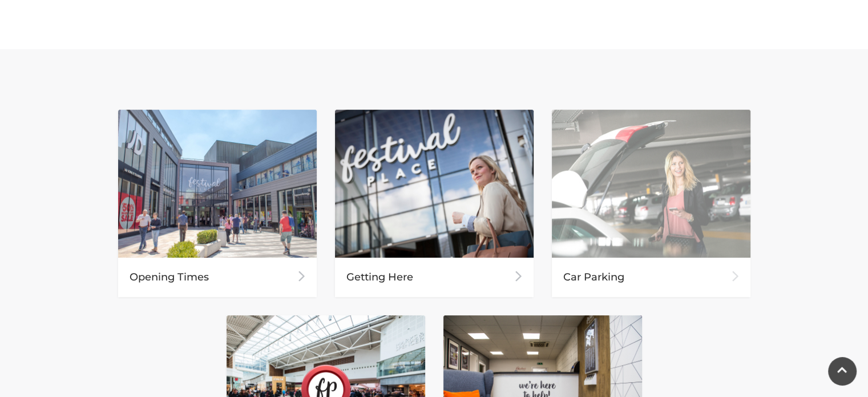  Describe the element at coordinates (217, 277) in the screenshot. I see `div: Opening Times` at that location.